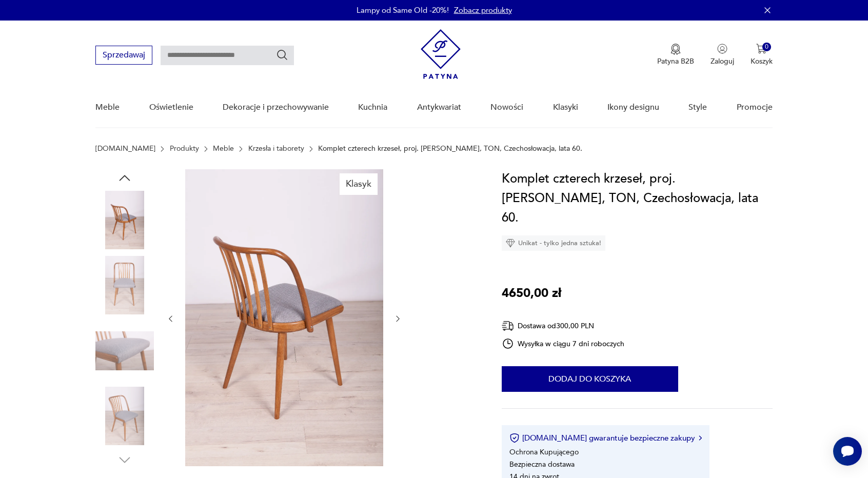 The height and width of the screenshot is (478, 868). Describe the element at coordinates (565, 107) in the screenshot. I see `a: Klasyki` at that location.